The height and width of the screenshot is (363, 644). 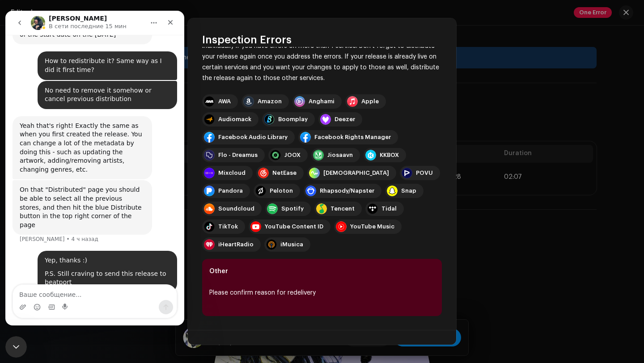 What do you see at coordinates (281, 191) in the screenshot?
I see `div: Peloton` at bounding box center [281, 191].